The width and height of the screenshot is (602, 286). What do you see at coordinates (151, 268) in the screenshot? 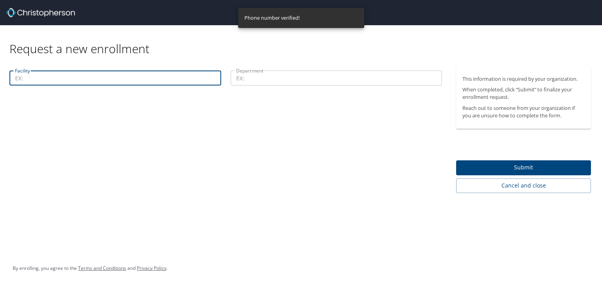
I see `a: Privacy Policy` at bounding box center [151, 268].